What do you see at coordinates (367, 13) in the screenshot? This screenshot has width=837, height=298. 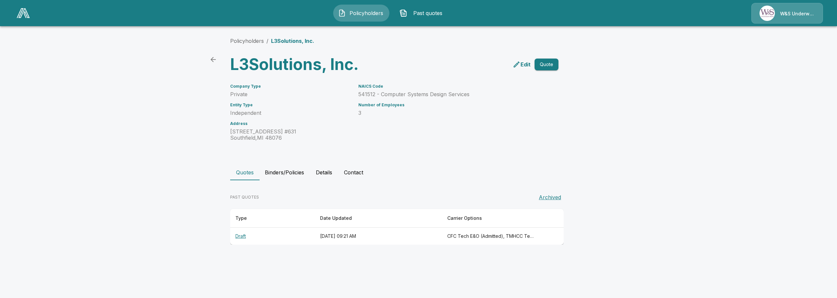 I see `span: Policyholders` at bounding box center [367, 13].